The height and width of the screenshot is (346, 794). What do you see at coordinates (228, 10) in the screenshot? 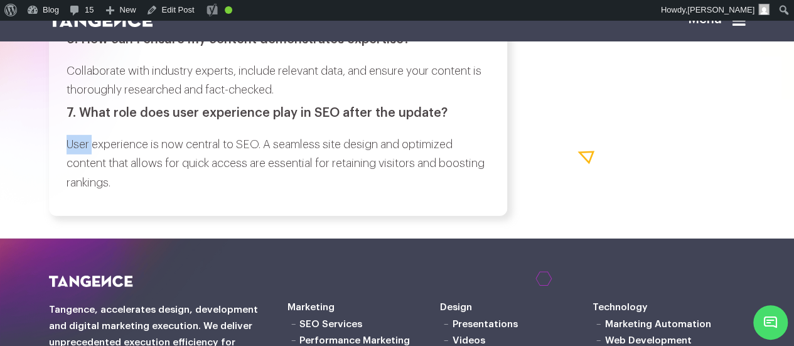
I see `div: Good` at bounding box center [228, 10].